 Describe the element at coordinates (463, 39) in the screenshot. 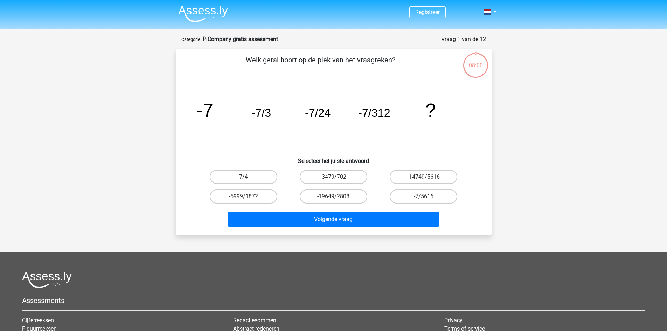

I see `div: Vraag 1 van de 12` at that location.